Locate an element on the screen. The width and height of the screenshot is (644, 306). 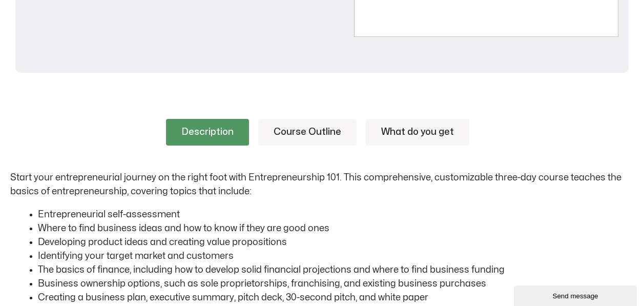
p: Start your entrepreneurial journey on the right foot with Entrepreneurship 101. This comprehensiv... is located at coordinates (322, 184).